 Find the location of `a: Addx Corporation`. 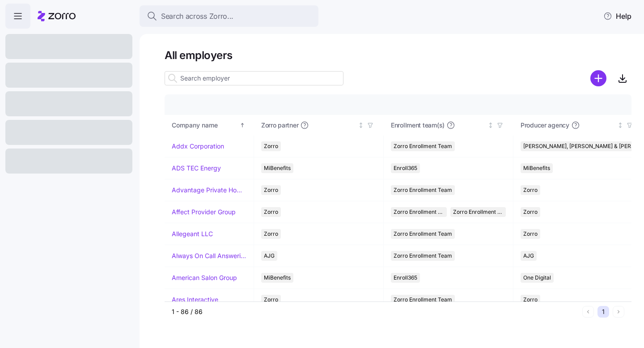

a: Addx Corporation is located at coordinates (197, 146).